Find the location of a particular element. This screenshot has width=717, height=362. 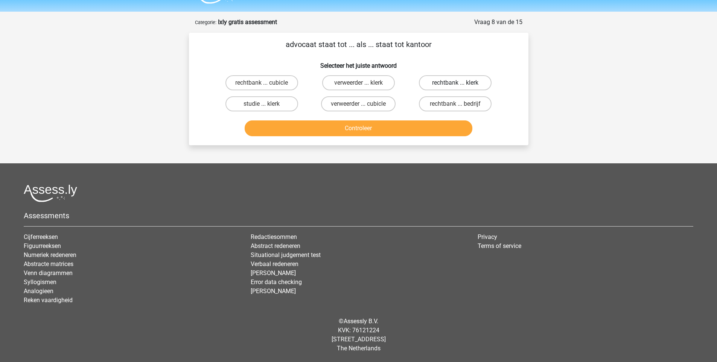

strong: Ixly gratis assessment is located at coordinates (247, 22).